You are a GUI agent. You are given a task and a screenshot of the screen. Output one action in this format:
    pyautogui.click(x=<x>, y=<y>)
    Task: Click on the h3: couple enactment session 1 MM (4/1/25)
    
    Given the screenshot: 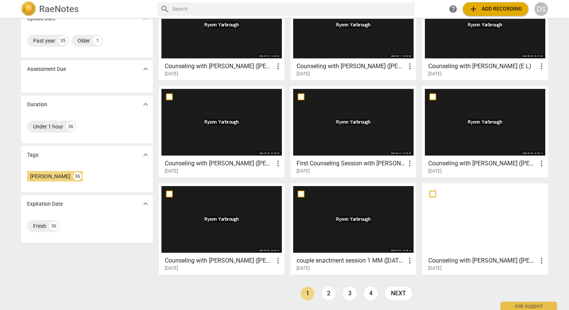 What is the action you would take?
    pyautogui.click(x=351, y=260)
    